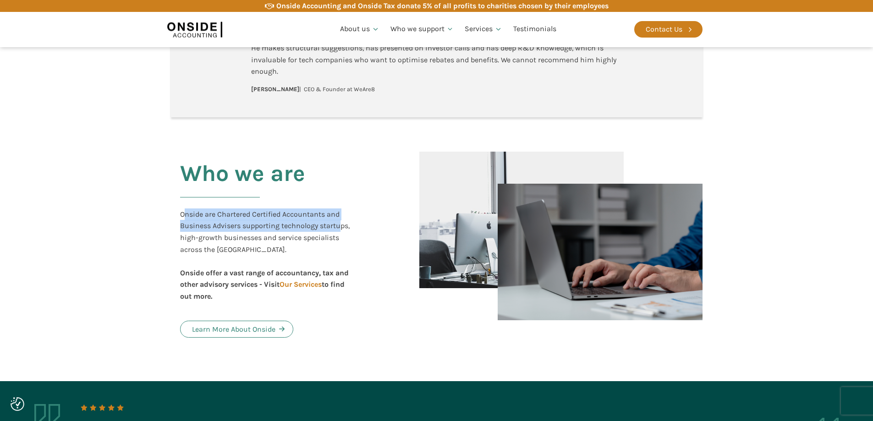  I want to click on a: Our Services, so click(301, 284).